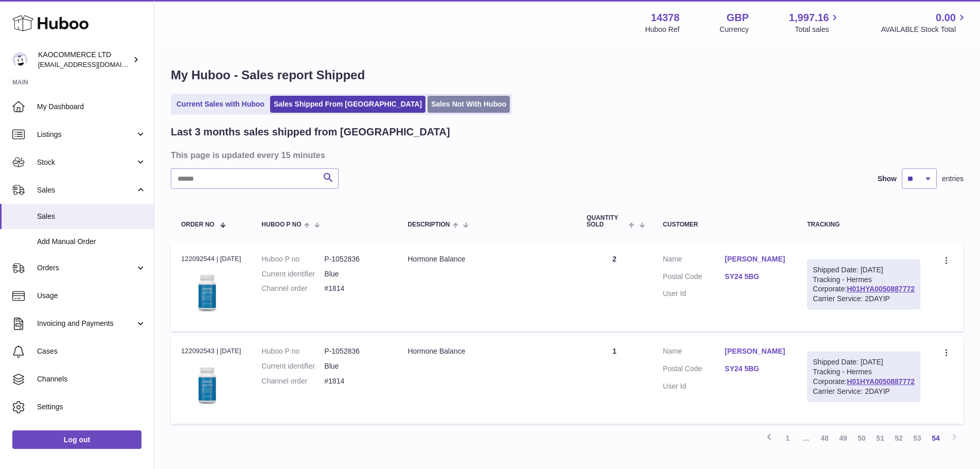 Image resolution: width=980 pixels, height=469 pixels. What do you see at coordinates (735, 29) in the screenshot?
I see `div: Currency` at bounding box center [735, 29].